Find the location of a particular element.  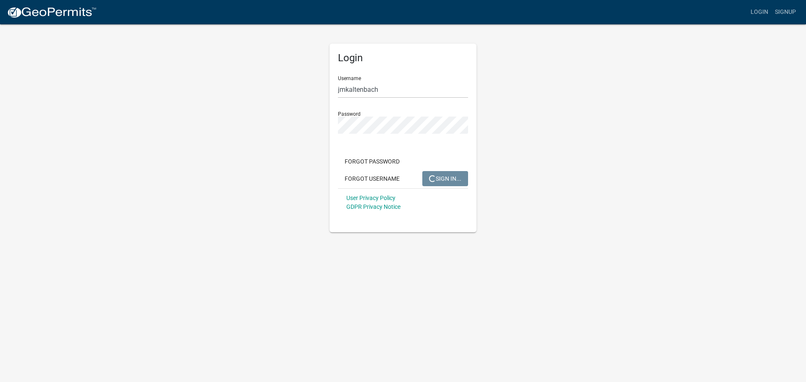

h5: Login is located at coordinates (403, 58).